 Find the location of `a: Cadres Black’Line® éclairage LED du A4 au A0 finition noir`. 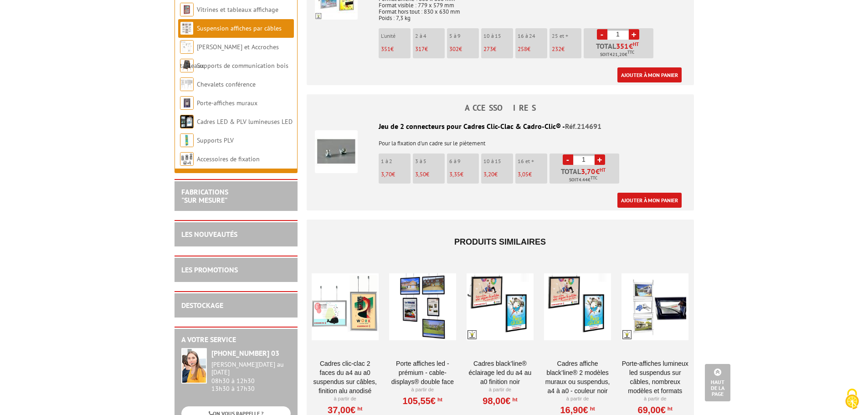

a: Cadres Black’Line® éclairage LED du A4 au A0 finition noir is located at coordinates (500, 373).